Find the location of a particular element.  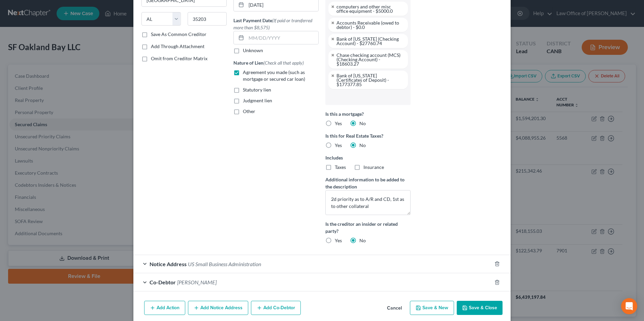

label: Additional information to be added to the description is located at coordinates (368, 183).